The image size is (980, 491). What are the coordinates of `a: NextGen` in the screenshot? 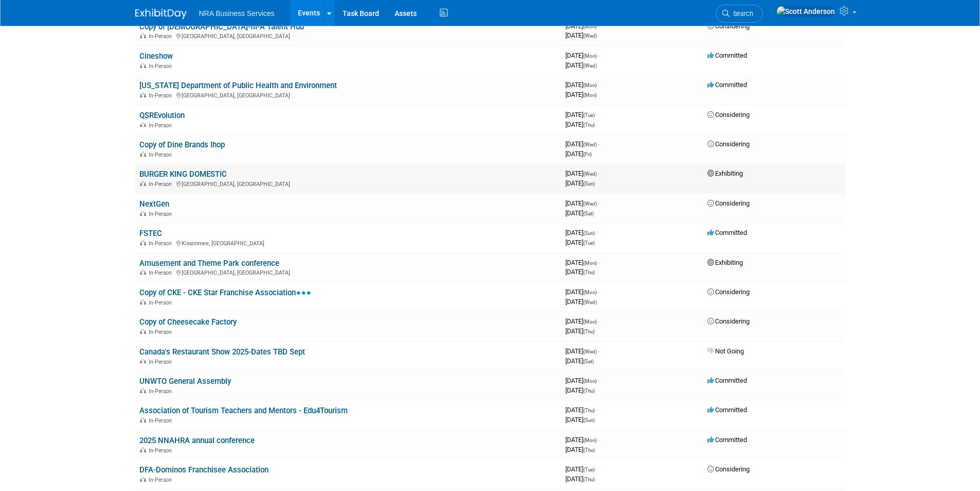 It's located at (154, 204).